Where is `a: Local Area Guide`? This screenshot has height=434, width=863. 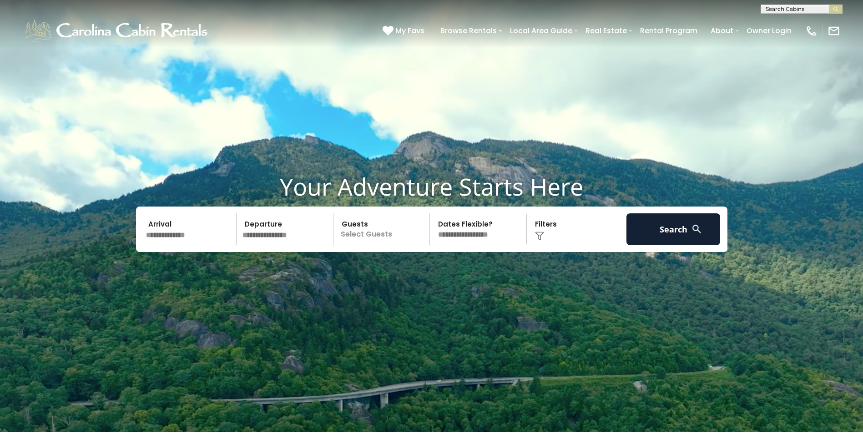
a: Local Area Guide is located at coordinates (541, 30).